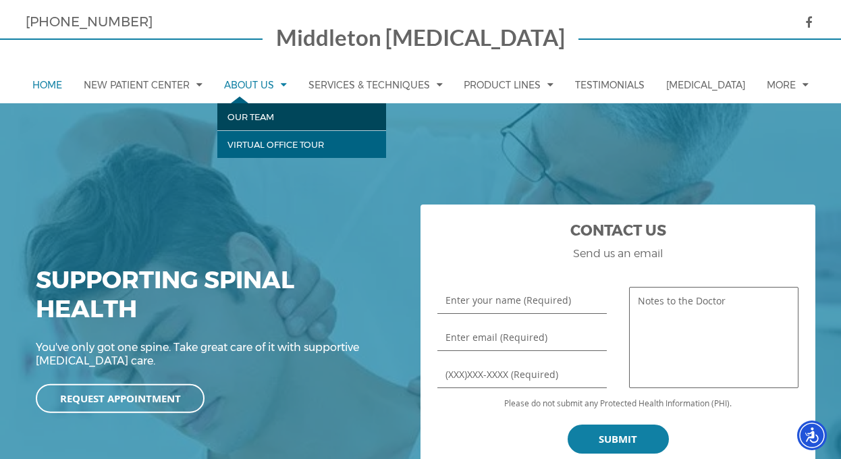 Image resolution: width=841 pixels, height=459 pixels. Describe the element at coordinates (618, 403) in the screenshot. I see `p: Please do not submit any Protected Health Information (PHI).` at that location.